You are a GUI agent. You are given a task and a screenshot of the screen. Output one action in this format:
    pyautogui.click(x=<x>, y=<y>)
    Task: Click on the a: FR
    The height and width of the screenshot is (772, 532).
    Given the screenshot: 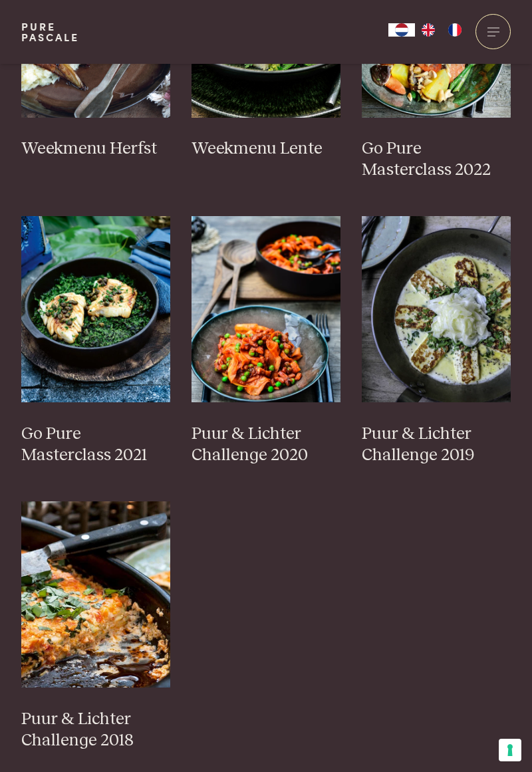 What is the action you would take?
    pyautogui.click(x=455, y=30)
    